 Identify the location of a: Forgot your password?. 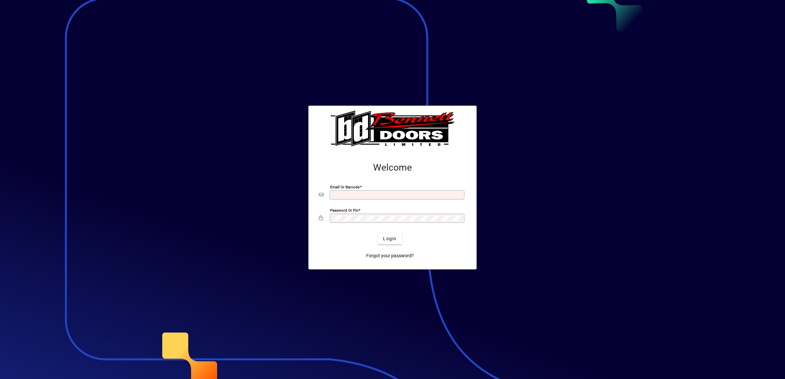
(390, 256).